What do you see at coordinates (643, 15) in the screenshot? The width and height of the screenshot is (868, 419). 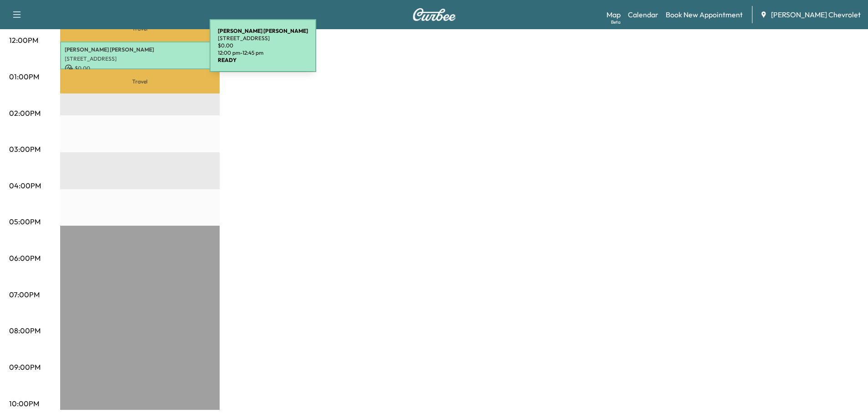 I see `a: Calendar` at bounding box center [643, 15].